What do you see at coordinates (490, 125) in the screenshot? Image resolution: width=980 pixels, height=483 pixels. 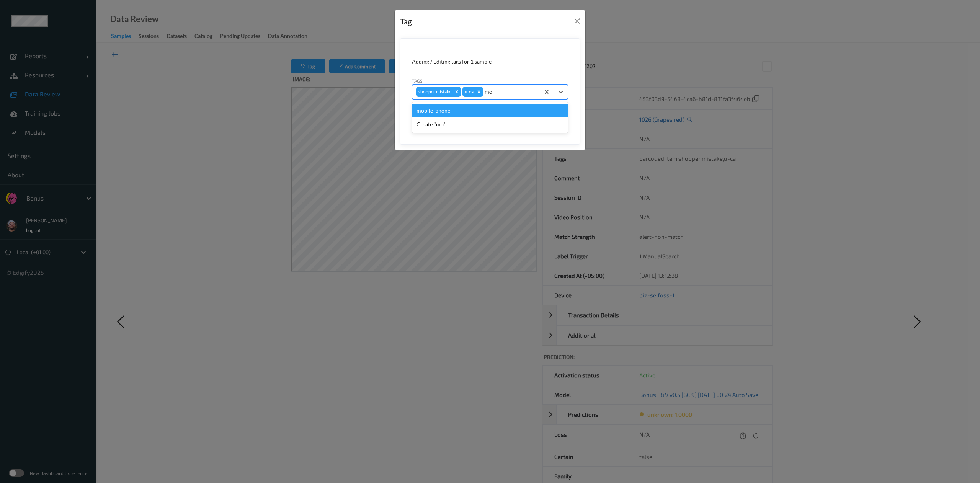 I see `div: Create "mo"` at bounding box center [490, 125].